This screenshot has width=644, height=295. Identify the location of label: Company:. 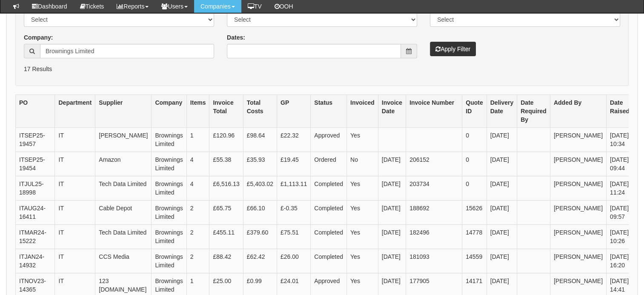
(38, 37).